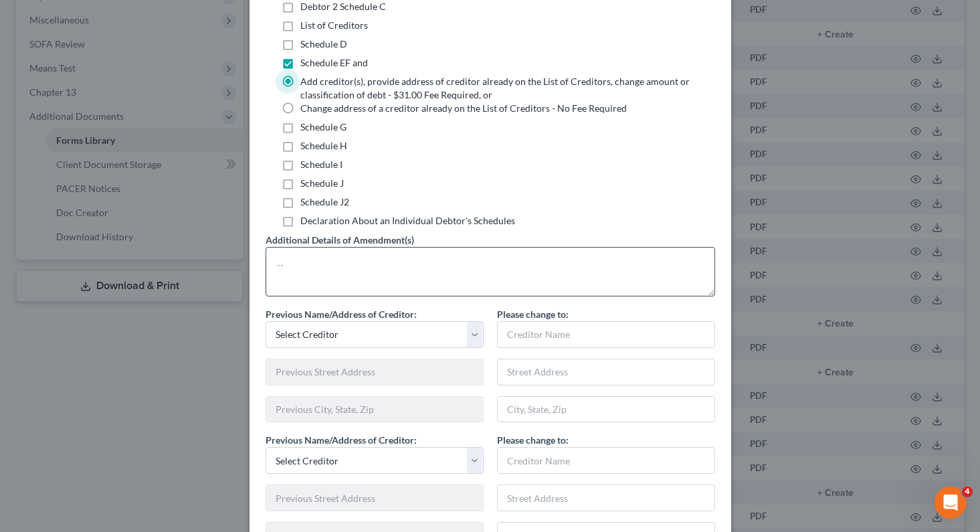  What do you see at coordinates (343, 6) in the screenshot?
I see `span: Debtor 2 Schedule C` at bounding box center [343, 6].